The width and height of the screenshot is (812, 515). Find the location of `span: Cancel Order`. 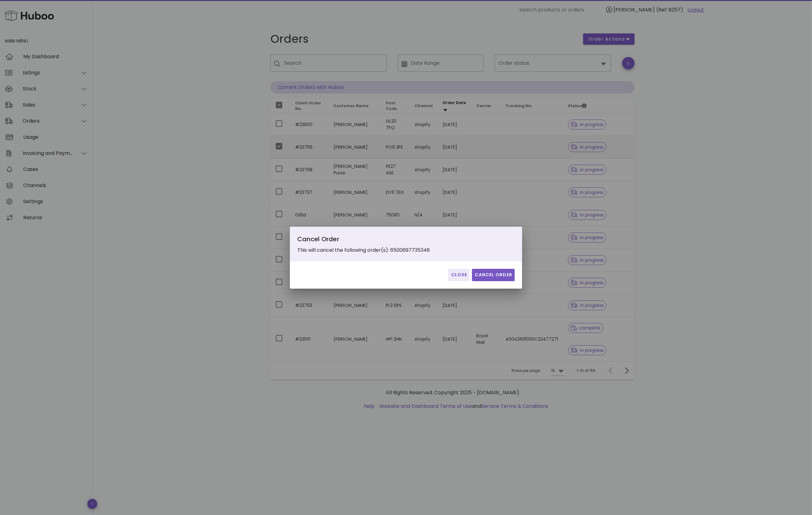

span: Cancel Order is located at coordinates (493, 275).